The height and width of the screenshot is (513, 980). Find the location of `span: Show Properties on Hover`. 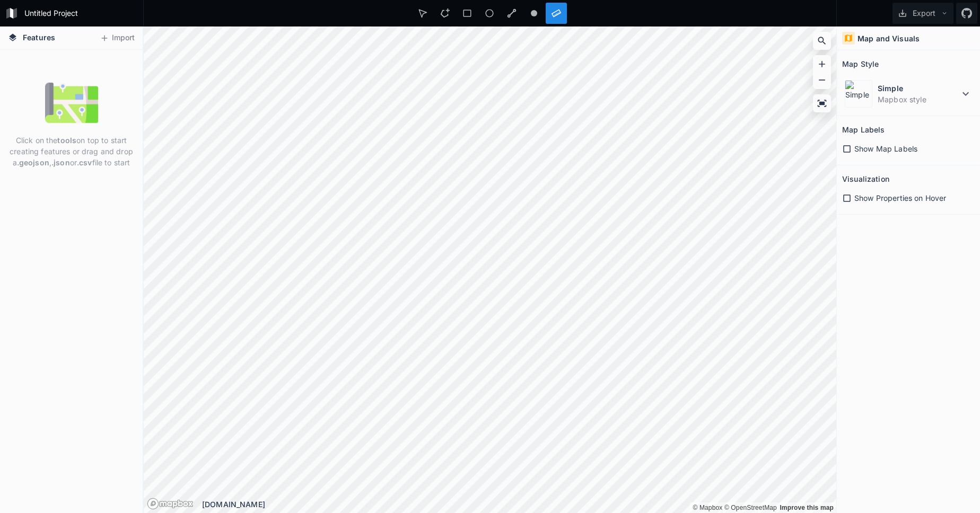

span: Show Properties on Hover is located at coordinates (900, 198).